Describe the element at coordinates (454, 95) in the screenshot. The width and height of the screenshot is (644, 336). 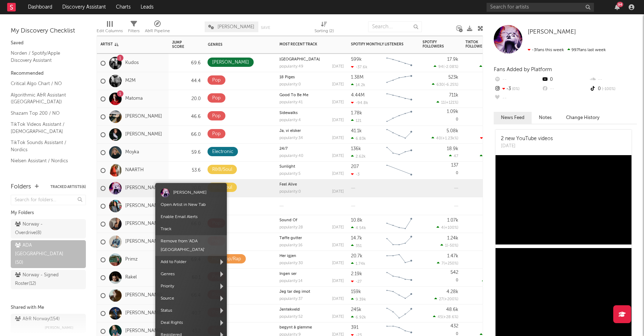
I see `div: 711k` at that location.